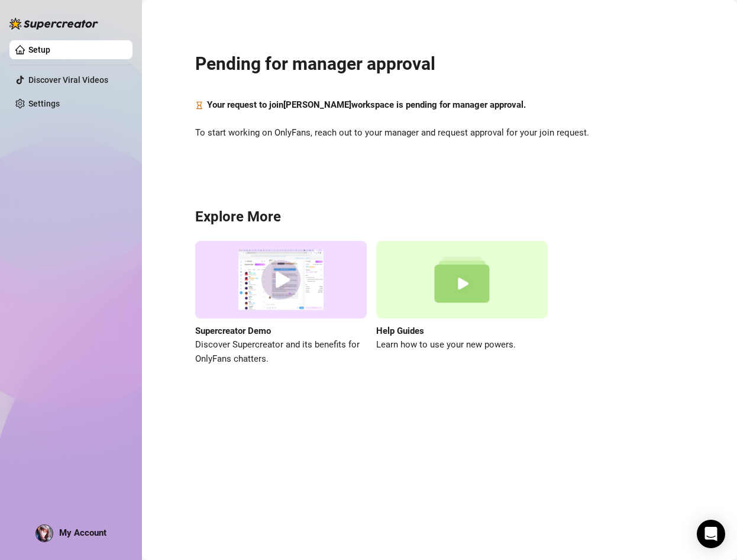  What do you see at coordinates (54, 24) in the screenshot?
I see `img: logo-BBDzfeDw.svg` at bounding box center [54, 24].